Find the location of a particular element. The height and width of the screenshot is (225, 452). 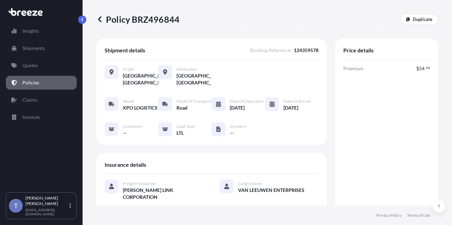

span: Price details is located at coordinates (358, 50).